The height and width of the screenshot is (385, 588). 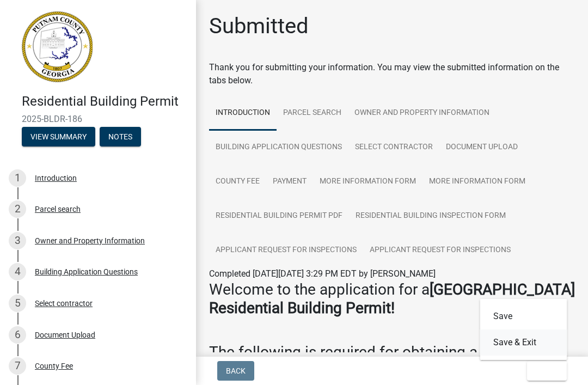 What do you see at coordinates (56, 178) in the screenshot?
I see `div: Introduction` at bounding box center [56, 178].